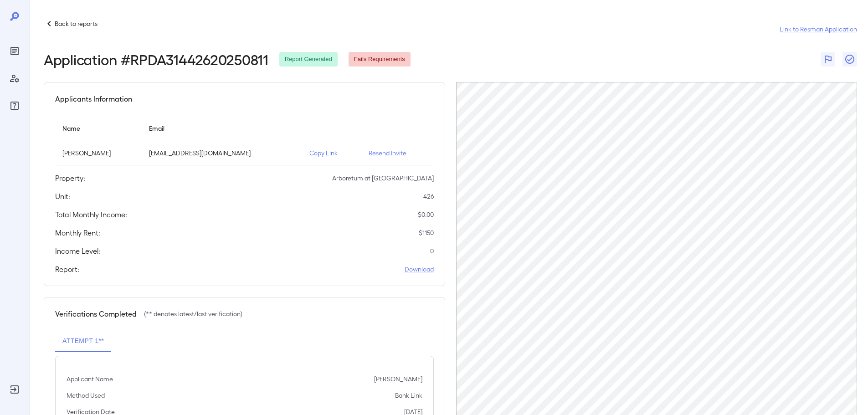 This screenshot has width=868, height=415. I want to click on p: $ 0.00, so click(425, 214).